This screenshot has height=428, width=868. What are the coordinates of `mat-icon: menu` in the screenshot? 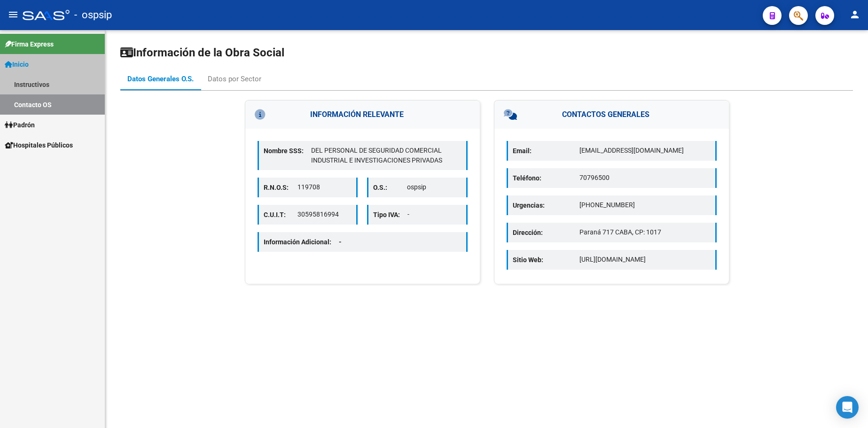 It's located at (13, 15).